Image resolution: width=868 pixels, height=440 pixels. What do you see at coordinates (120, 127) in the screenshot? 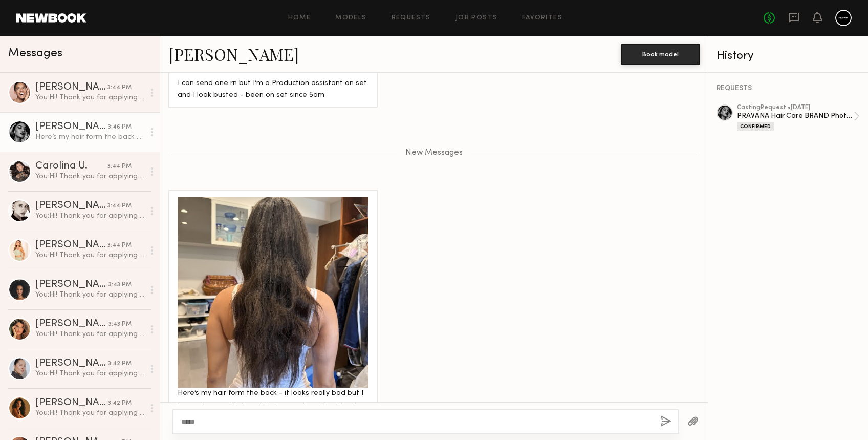
I see `div: 3:46 PM` at bounding box center [120, 127].